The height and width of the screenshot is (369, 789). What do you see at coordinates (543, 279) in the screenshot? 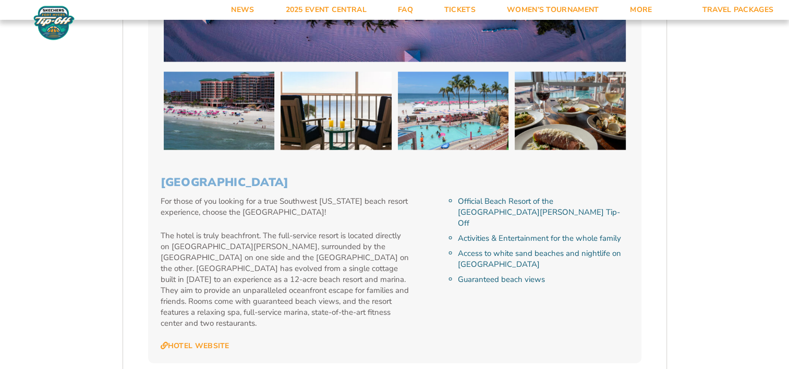
I see `li: Guaranteed beach views` at bounding box center [543, 279].